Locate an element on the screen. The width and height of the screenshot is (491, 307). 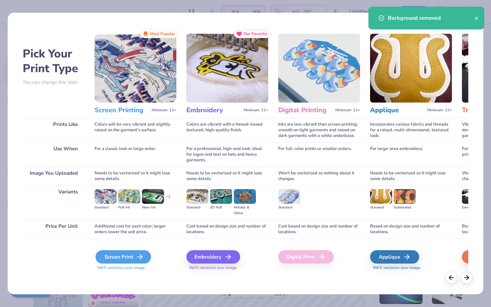
img: Puff Ink is located at coordinates (129, 196).